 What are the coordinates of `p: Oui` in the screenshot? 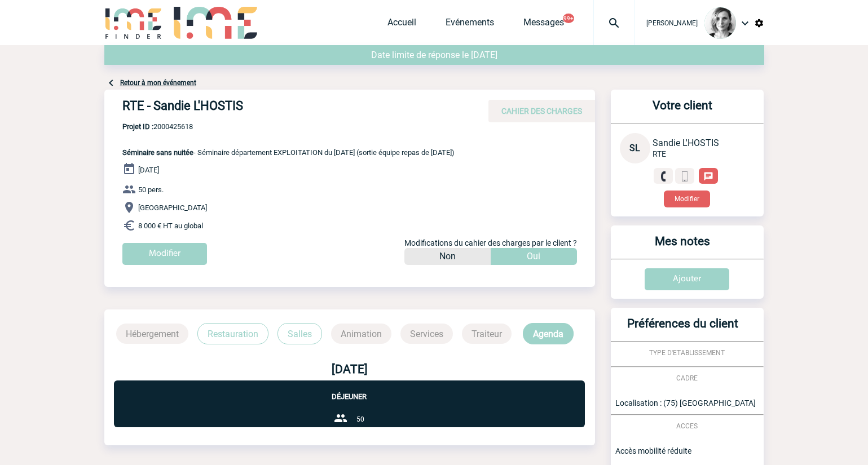 It's located at (534, 257).